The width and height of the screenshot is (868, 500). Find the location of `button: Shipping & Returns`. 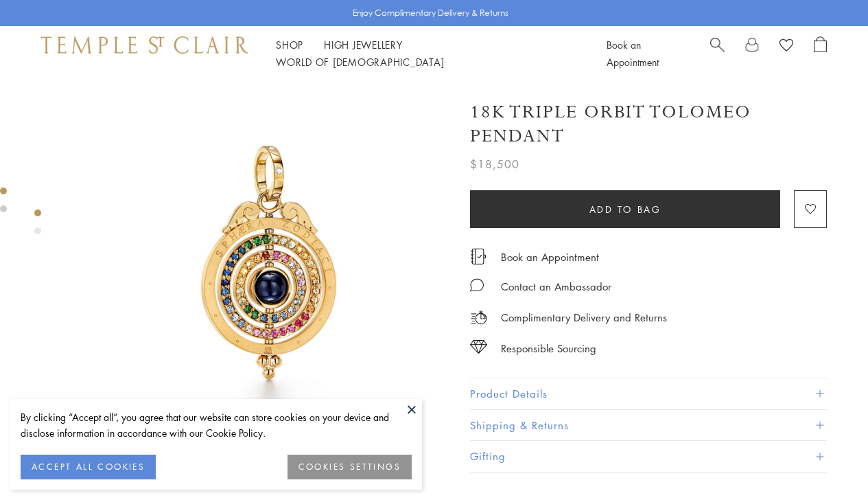

button: Shipping & Returns is located at coordinates (648, 425).